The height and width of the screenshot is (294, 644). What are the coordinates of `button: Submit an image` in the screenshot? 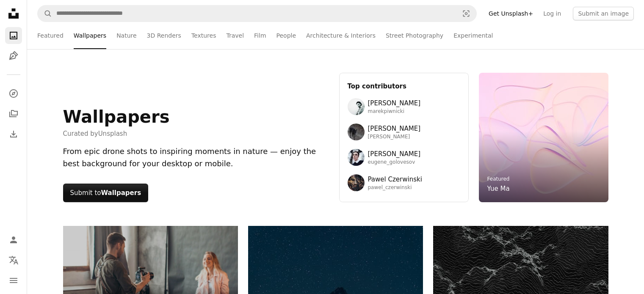 It's located at (604, 13).